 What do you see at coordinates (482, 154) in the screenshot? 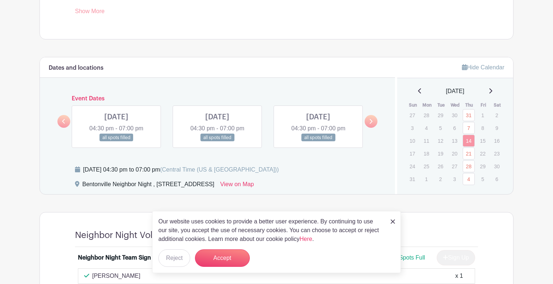
I see `p: 22` at bounding box center [482, 154].